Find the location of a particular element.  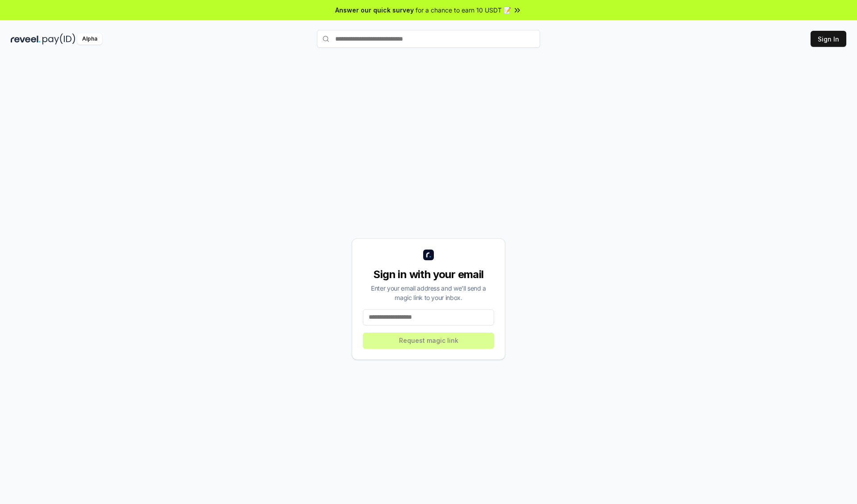

span: Answer our quick survey is located at coordinates (374, 10).